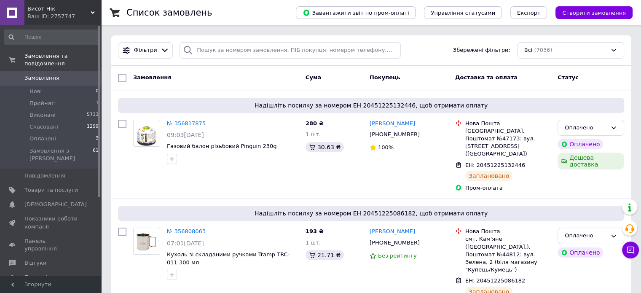  I want to click on span: Статус, so click(568, 77).